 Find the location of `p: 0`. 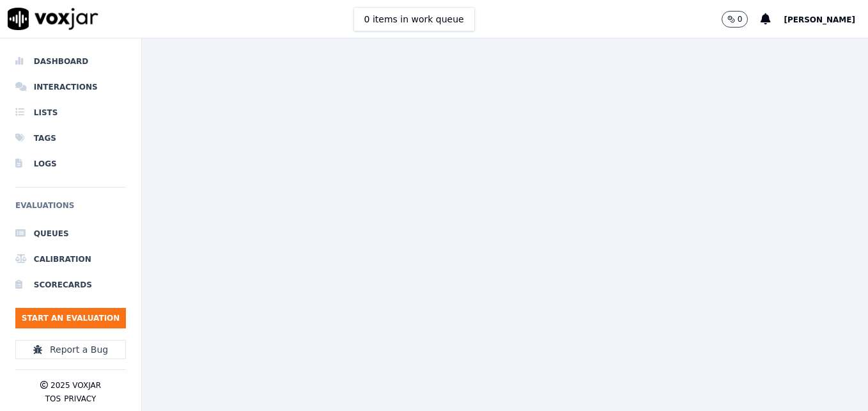

p: 0 is located at coordinates (740, 19).